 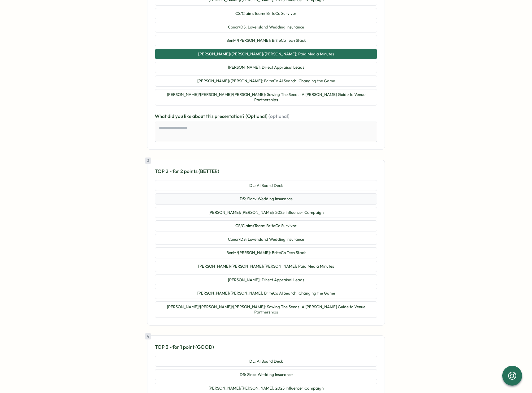 I want to click on span: you, so click(x=180, y=116).